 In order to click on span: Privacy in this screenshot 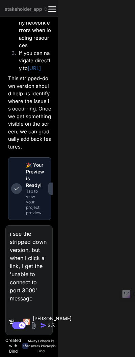, I will do `click(47, 346)`.